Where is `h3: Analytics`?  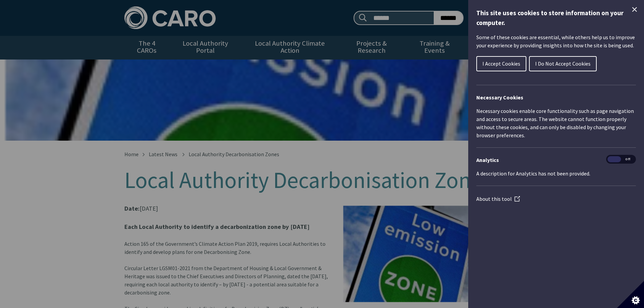
h3: Analytics is located at coordinates (556, 160).